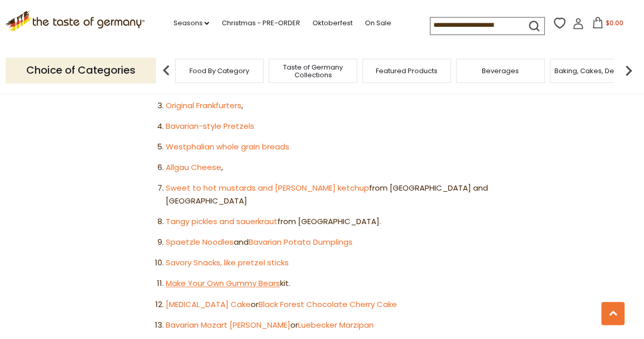 The image size is (644, 339). What do you see at coordinates (228, 146) in the screenshot?
I see `a: Westphalian whole grain breads` at bounding box center [228, 146].